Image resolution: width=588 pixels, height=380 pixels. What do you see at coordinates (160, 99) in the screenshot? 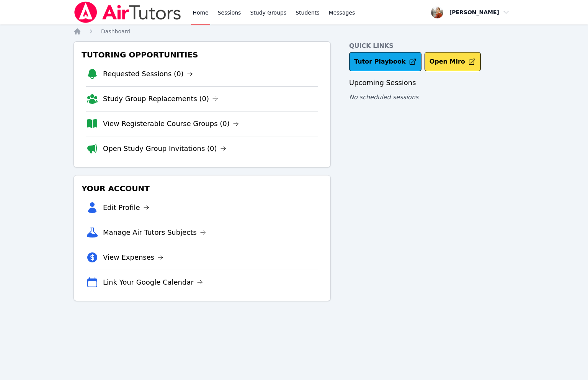
I see `a: Study Group Replacements (0)` at bounding box center [160, 99].